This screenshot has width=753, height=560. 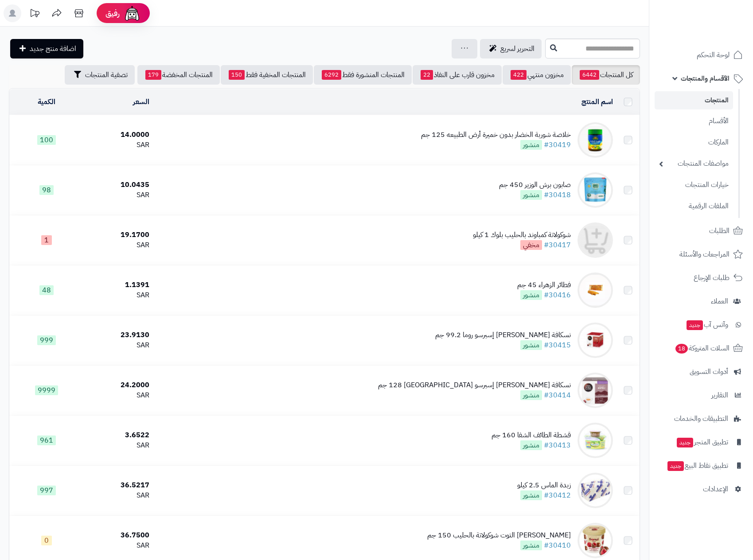 I want to click on span: المراجعات والأسئلة, so click(x=705, y=255).